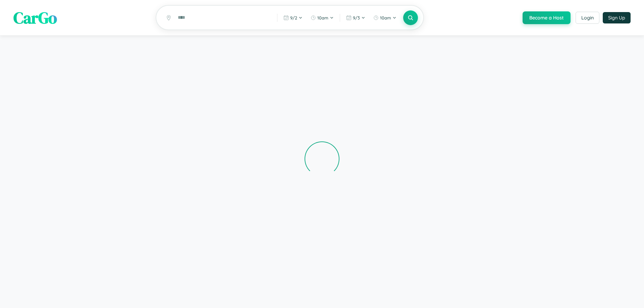 This screenshot has width=644, height=308. What do you see at coordinates (35, 18) in the screenshot?
I see `span: CarGo` at bounding box center [35, 18].